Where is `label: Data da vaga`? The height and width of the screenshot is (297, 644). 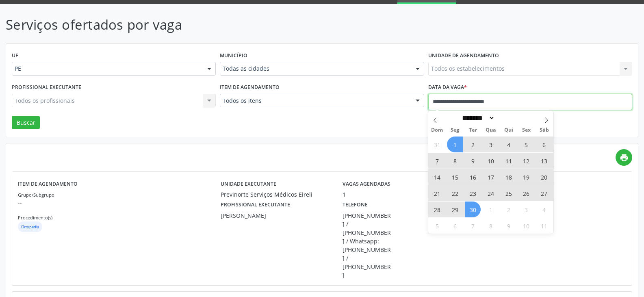
label: Data da vaga is located at coordinates (448, 87).